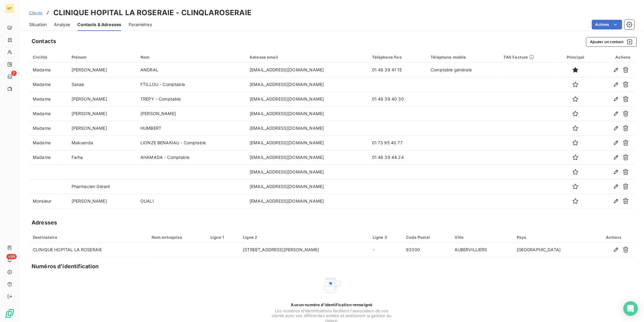 This screenshot has width=644, height=322. What do you see at coordinates (386, 237) in the screenshot?
I see `div: Ligne 3` at bounding box center [386, 237].